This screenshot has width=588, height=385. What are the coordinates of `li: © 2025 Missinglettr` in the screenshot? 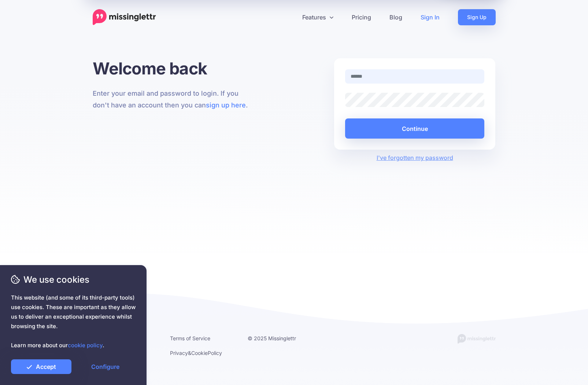 It's located at (281, 339).